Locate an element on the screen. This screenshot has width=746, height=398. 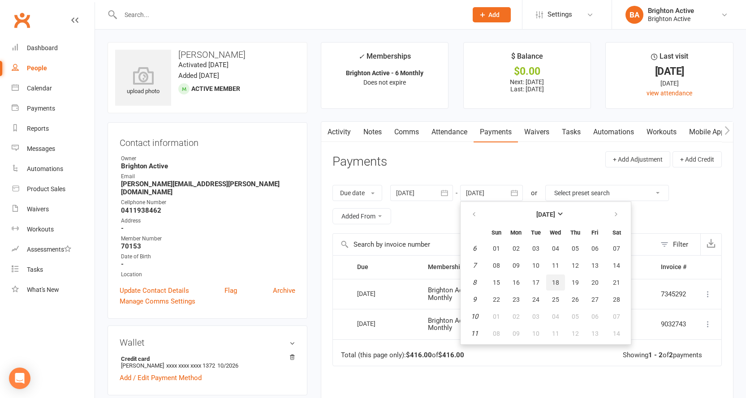
div: or is located at coordinates (534, 193).